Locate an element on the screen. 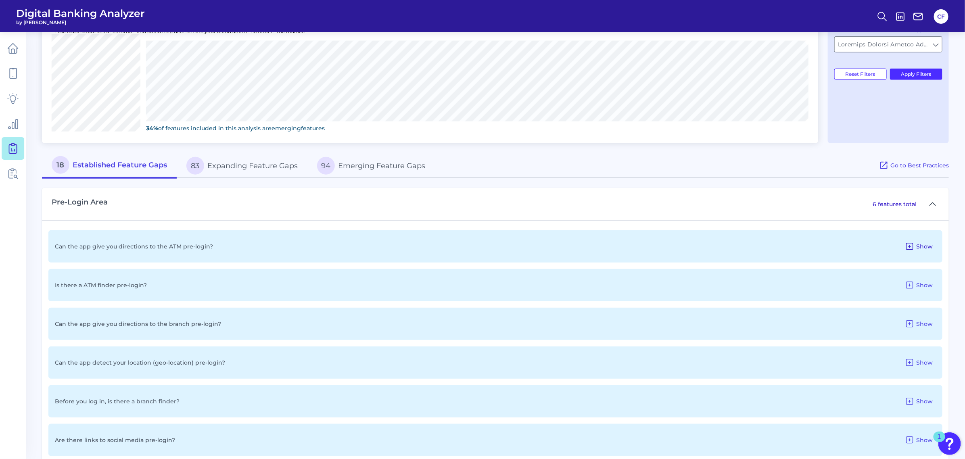 This screenshot has width=965, height=459. button: 83Expanding Feature Gaps is located at coordinates (242, 166).